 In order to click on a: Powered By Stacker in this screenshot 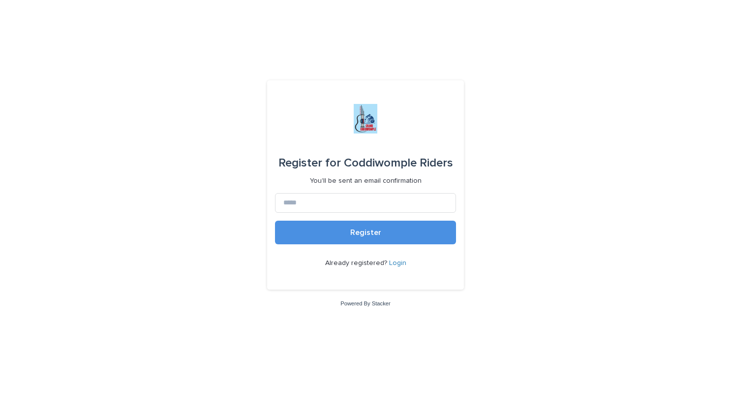, I will do `click(365, 303)`.